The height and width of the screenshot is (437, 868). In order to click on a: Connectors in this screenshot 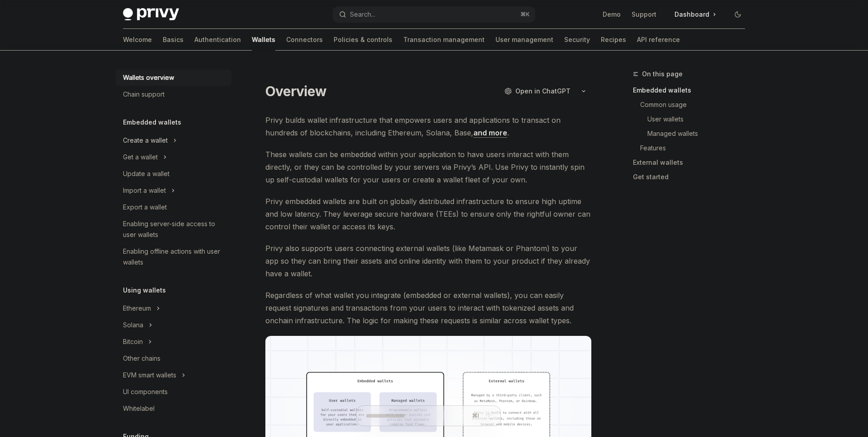, I will do `click(305, 39)`.